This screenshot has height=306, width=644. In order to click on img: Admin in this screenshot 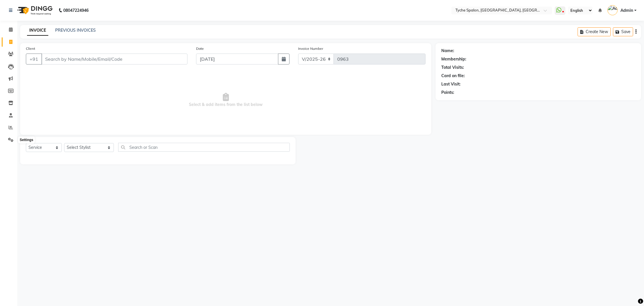, I will do `click(613, 10)`.